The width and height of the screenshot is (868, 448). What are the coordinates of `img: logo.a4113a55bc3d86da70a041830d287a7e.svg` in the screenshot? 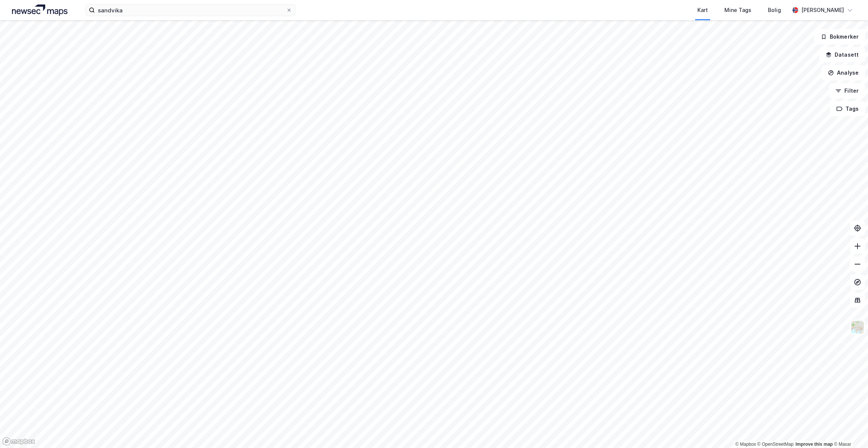 It's located at (40, 10).